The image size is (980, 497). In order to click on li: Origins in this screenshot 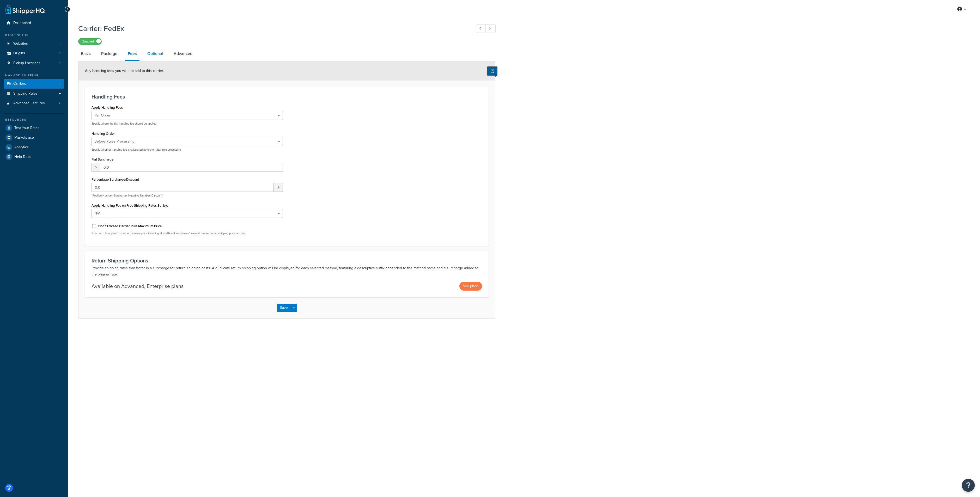, I will do `click(34, 53)`.